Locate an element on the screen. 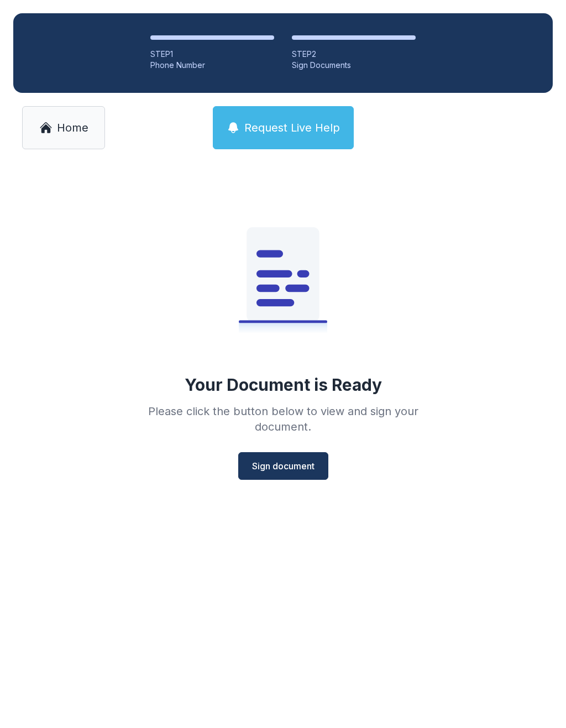 The height and width of the screenshot is (728, 566). div: Phone Number is located at coordinates (212, 65).